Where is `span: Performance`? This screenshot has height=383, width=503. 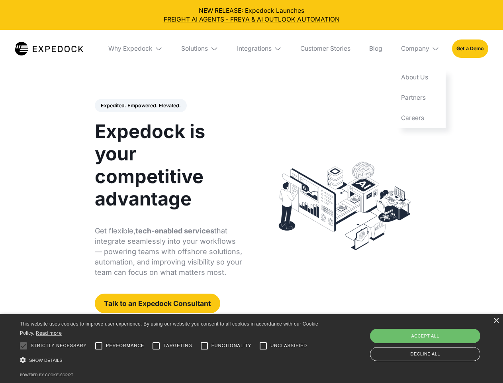 span: Performance is located at coordinates (125, 345).